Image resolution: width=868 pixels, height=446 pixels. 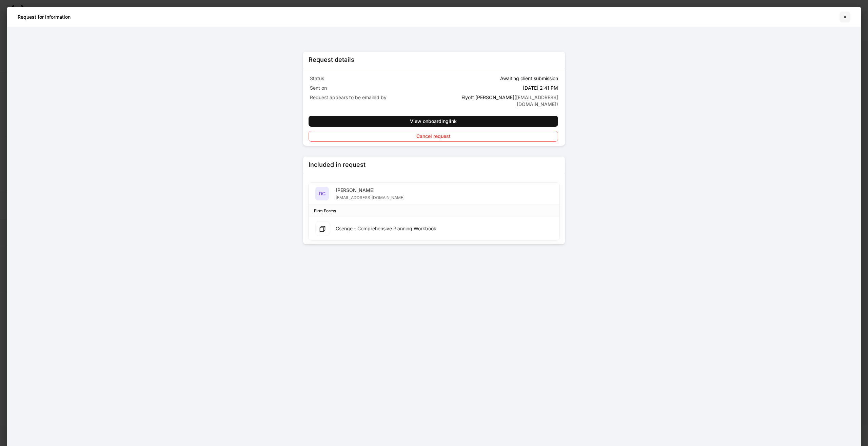 I want to click on button: View onboardinglink, so click(x=434, y=121).